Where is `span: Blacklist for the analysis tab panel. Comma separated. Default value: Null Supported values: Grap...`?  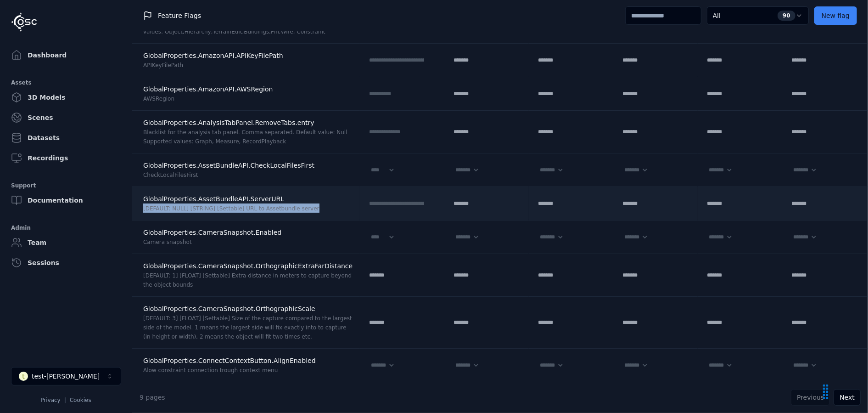 span: Blacklist for the analysis tab panel. Comma separated. Default value: Null Supported values: Grap... is located at coordinates (245, 137).